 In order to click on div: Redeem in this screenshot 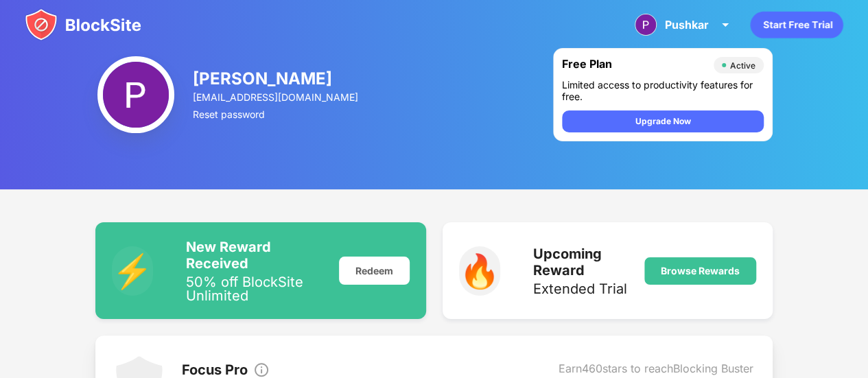, I will do `click(374, 270)`.